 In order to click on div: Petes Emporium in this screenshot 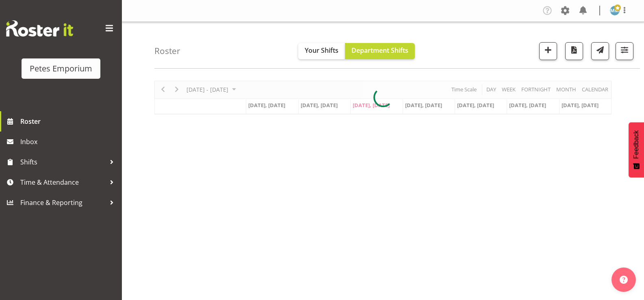, I will do `click(61, 69)`.